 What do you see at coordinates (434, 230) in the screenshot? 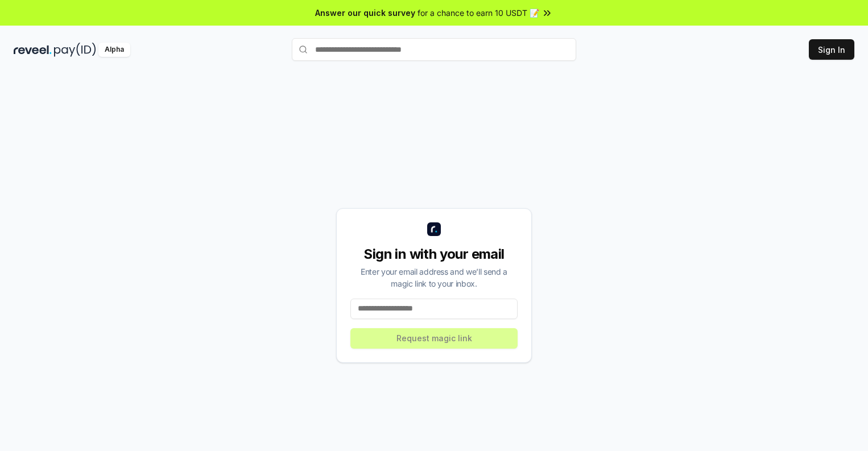
I see `img: logo_small` at bounding box center [434, 230].